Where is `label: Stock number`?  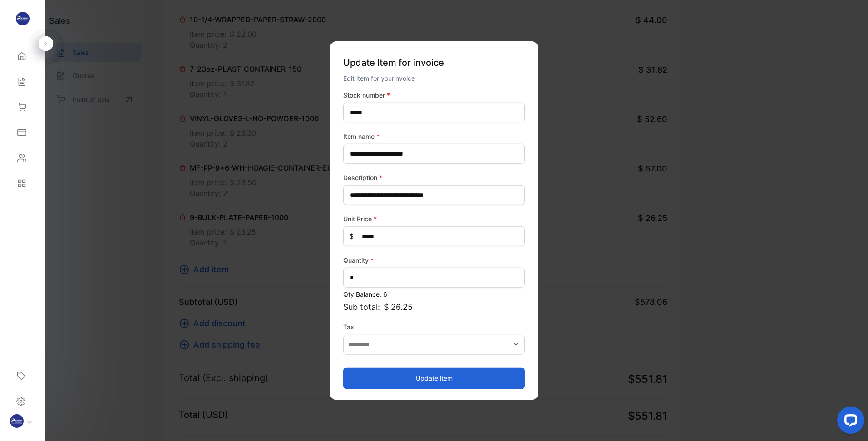
label: Stock number is located at coordinates (434, 95).